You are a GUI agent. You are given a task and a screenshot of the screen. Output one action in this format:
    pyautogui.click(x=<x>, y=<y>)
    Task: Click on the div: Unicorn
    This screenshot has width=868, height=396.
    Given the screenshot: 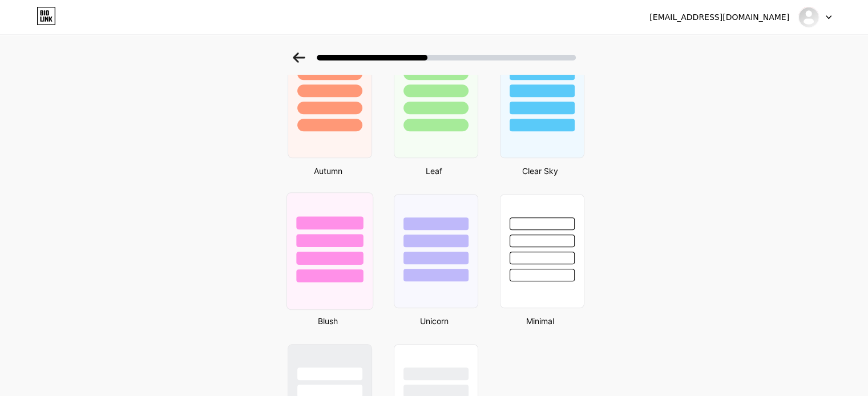 What is the action you would take?
    pyautogui.click(x=434, y=321)
    